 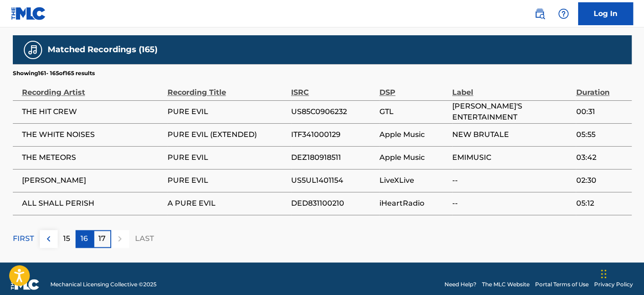 I want to click on div: Chat Widget, so click(x=621, y=273).